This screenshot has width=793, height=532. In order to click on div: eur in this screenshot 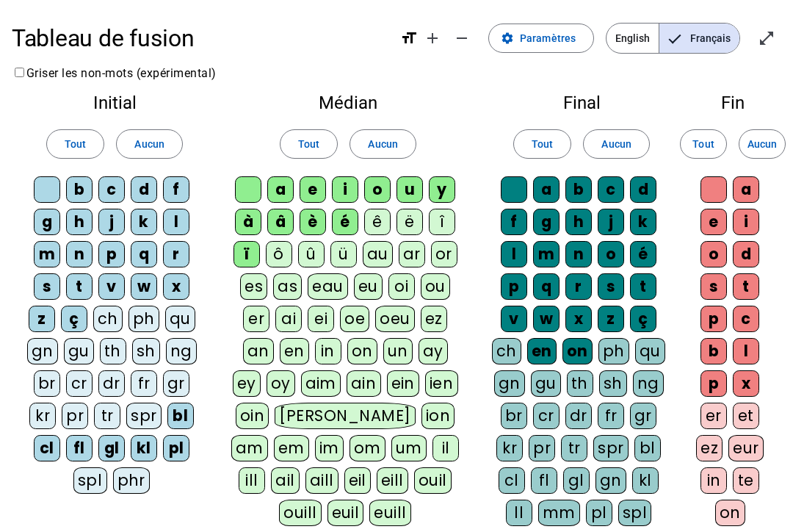, I will do `click(746, 448)`.